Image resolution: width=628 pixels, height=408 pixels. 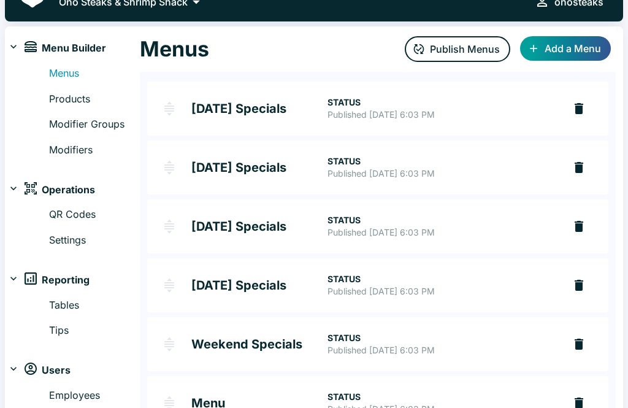 I want to click on button: delete Thursday's Specials, so click(x=579, y=226).